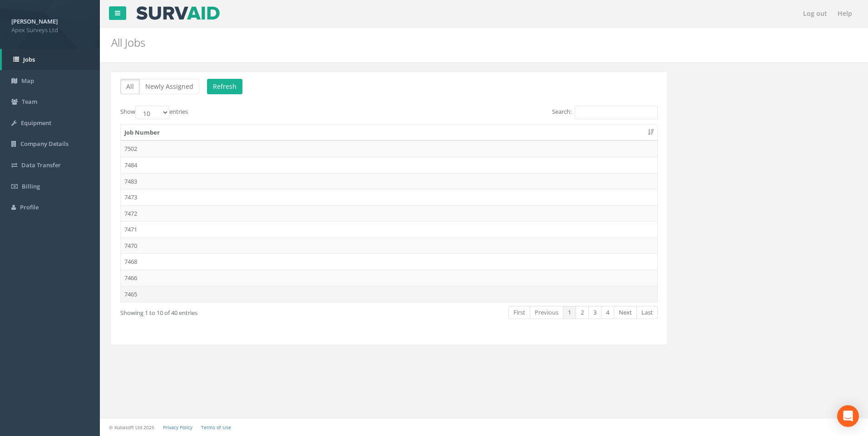 The image size is (868, 436). I want to click on span: Company Details, so click(45, 143).